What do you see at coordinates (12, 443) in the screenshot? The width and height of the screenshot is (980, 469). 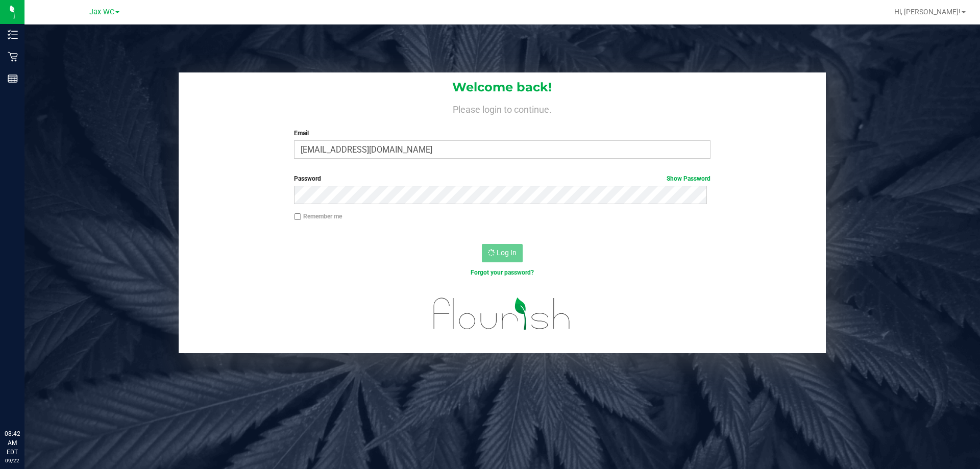 I see `p: 08:42 AM EDT` at bounding box center [12, 443].